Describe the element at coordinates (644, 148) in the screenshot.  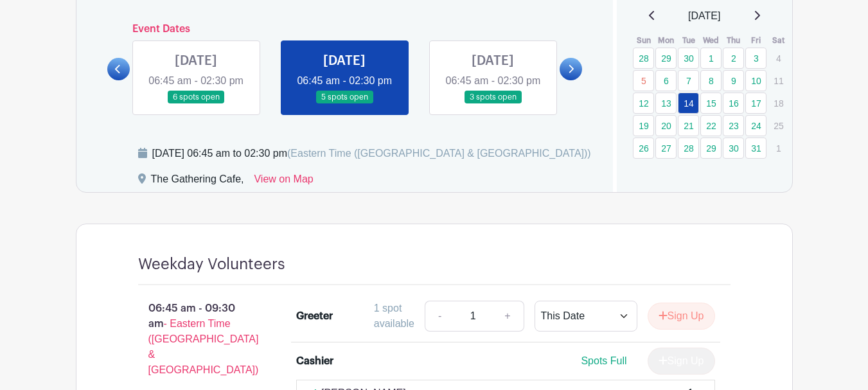
I see `a: 26` at that location.